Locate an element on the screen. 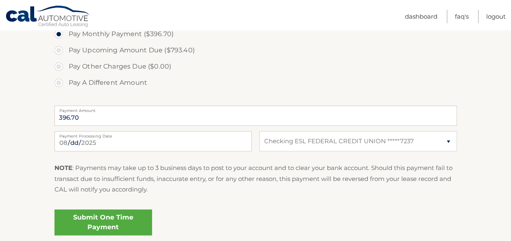 Image resolution: width=511 pixels, height=241 pixels. strong: NOTE is located at coordinates (63, 168).